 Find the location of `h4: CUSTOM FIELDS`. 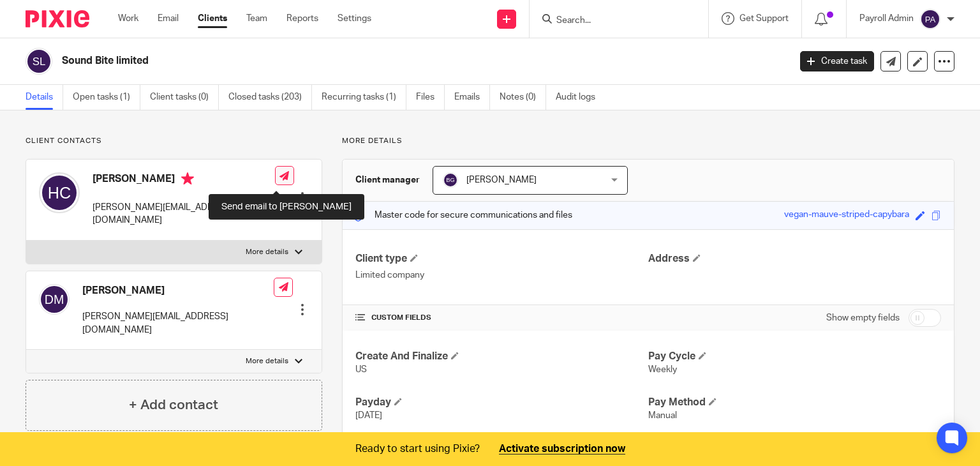

h4: CUSTOM FIELDS is located at coordinates (501, 317).